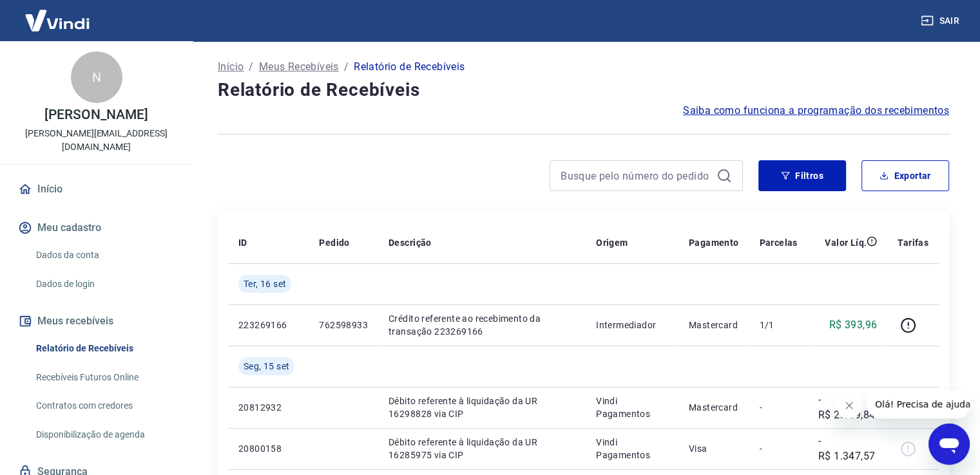 This screenshot has height=475, width=980. I want to click on p: Início, so click(231, 67).